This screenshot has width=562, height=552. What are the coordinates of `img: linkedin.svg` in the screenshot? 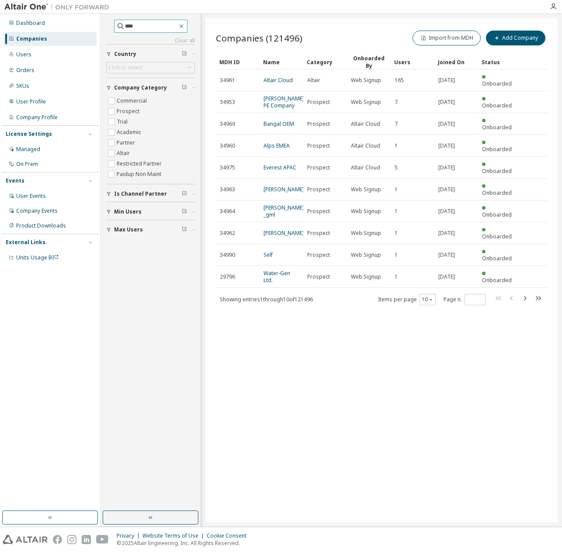 It's located at (86, 540).